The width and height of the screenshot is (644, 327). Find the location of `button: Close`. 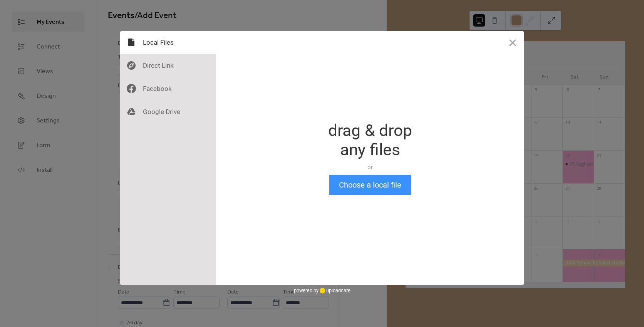

button: Close is located at coordinates (513, 42).